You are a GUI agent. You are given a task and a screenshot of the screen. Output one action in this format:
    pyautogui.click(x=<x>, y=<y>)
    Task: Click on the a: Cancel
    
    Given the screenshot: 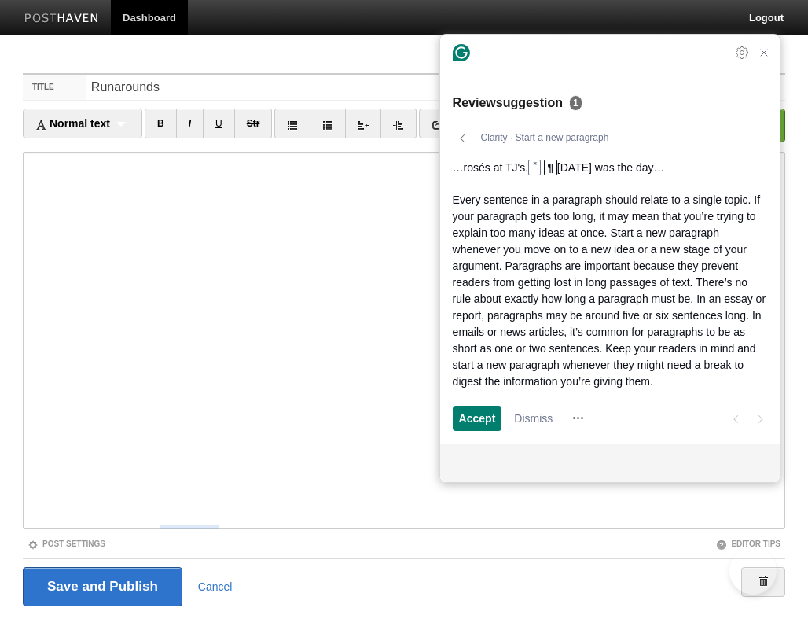 What is the action you would take?
    pyautogui.click(x=215, y=586)
    